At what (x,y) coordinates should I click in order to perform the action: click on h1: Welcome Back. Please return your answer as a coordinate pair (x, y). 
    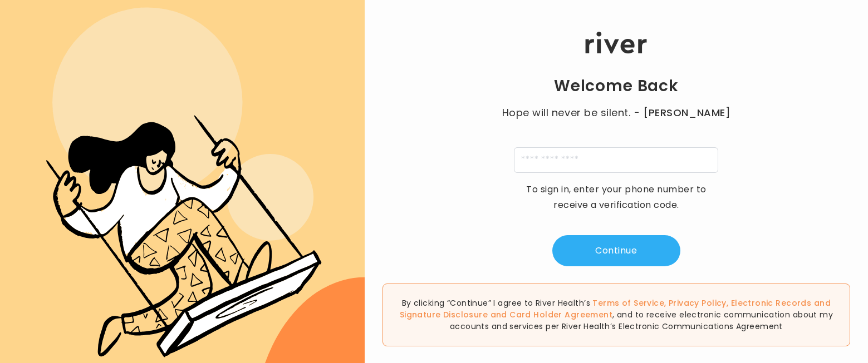
    Looking at the image, I should click on (616, 86).